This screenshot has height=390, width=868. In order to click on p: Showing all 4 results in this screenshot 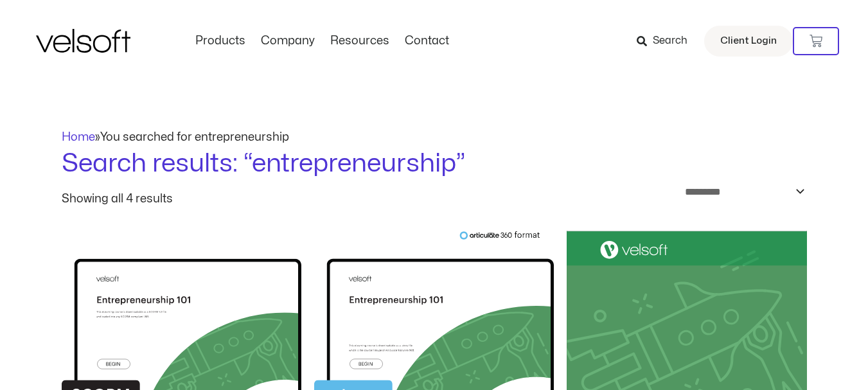, I will do `click(117, 199)`.